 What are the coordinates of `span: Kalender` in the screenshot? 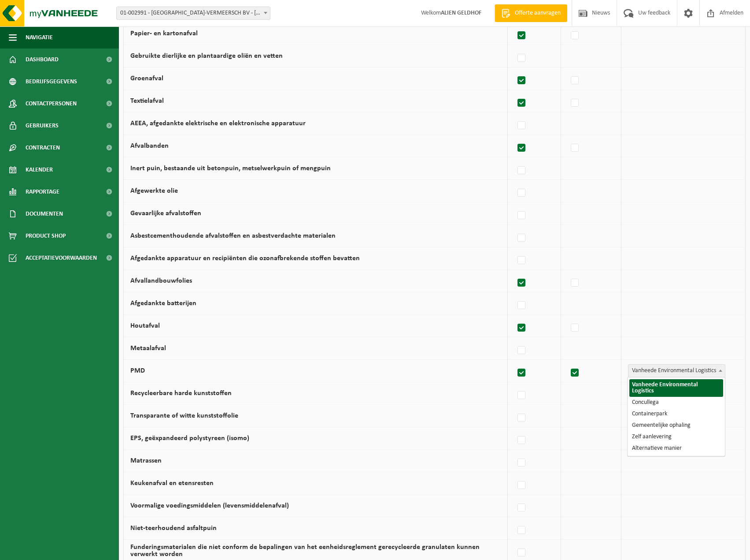 It's located at (39, 170).